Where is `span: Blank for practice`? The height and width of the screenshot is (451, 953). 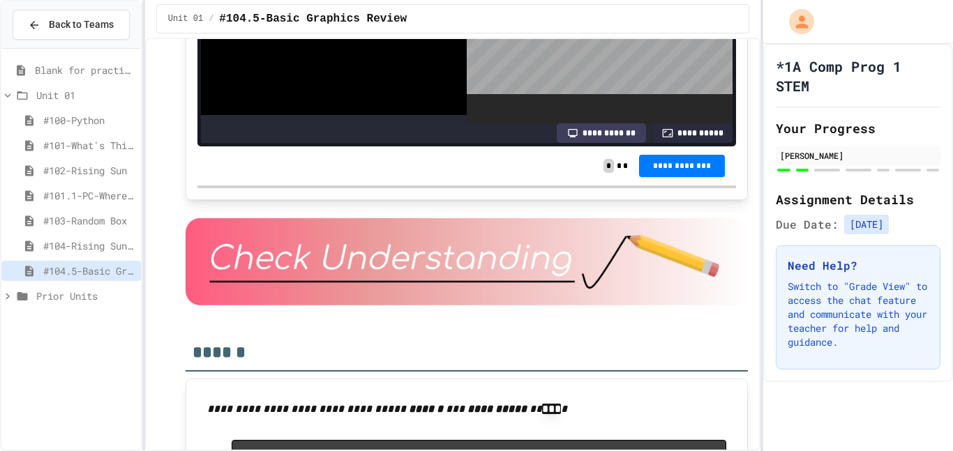
span: Blank for practice is located at coordinates (85, 70).